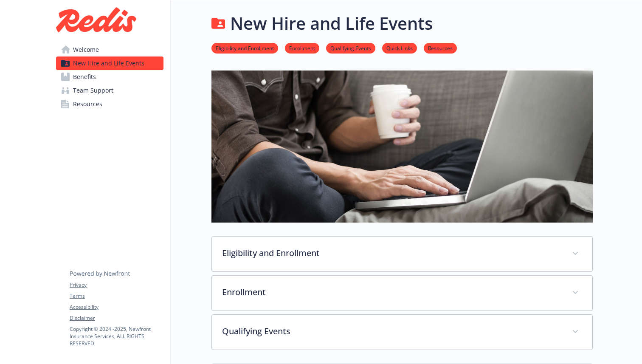 This screenshot has width=642, height=364. Describe the element at coordinates (116, 296) in the screenshot. I see `a: Terms` at that location.